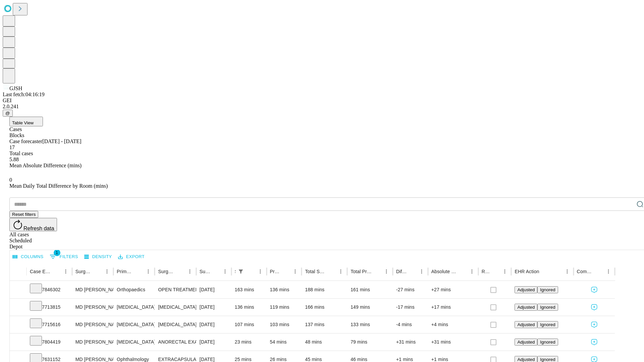  Describe the element at coordinates (241, 272) in the screenshot. I see `button: Show filters` at that location.